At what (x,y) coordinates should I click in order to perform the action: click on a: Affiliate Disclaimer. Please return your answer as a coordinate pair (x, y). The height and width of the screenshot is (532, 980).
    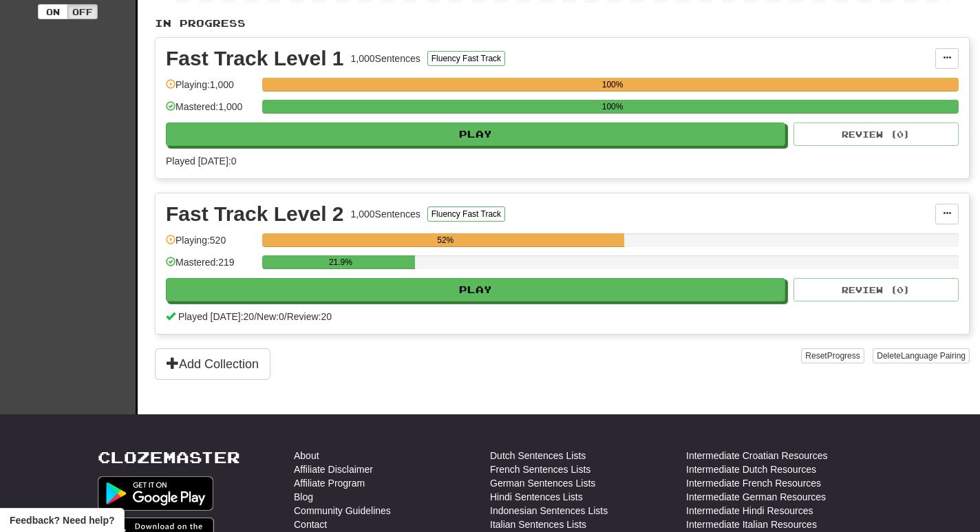
    Looking at the image, I should click on (333, 470).